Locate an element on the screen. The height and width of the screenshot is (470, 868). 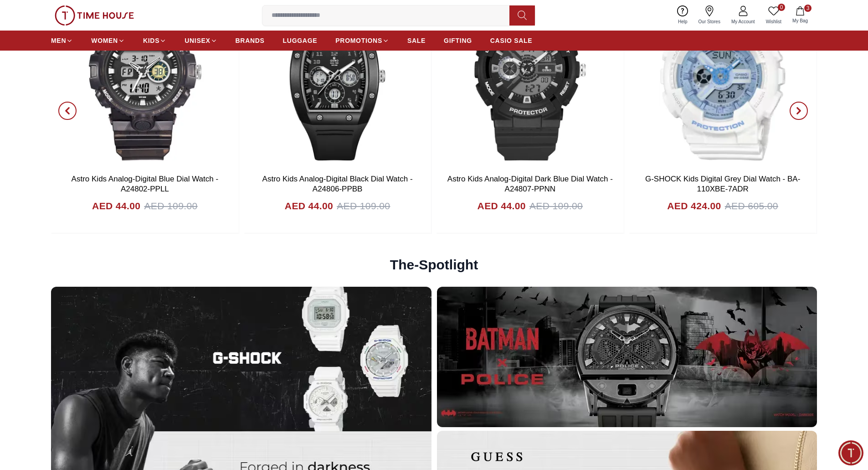
h4: AED 424.00 is located at coordinates (694, 206).